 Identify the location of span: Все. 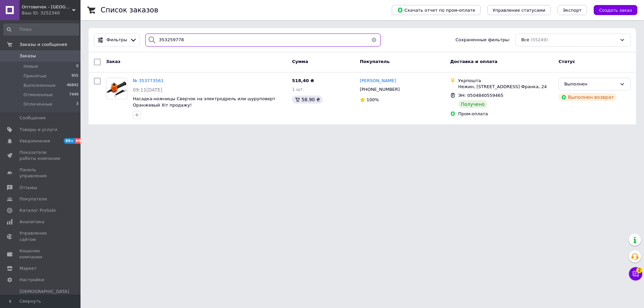
(525, 40).